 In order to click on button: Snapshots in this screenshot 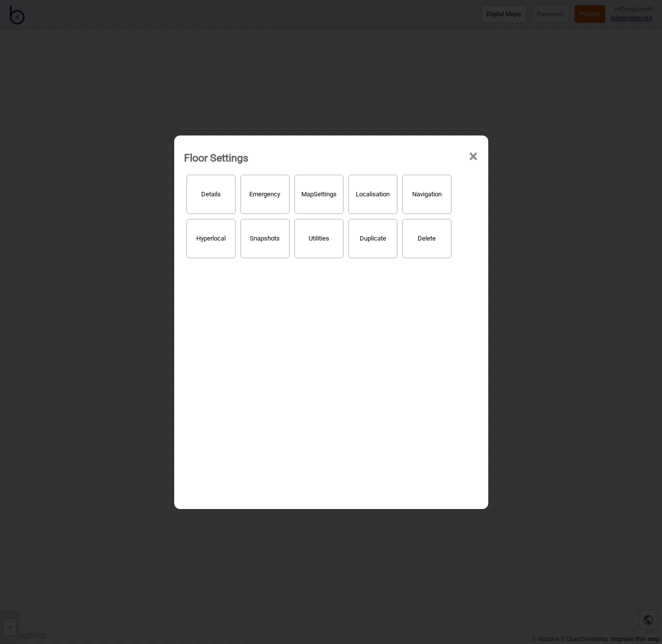, I will do `click(265, 239)`.